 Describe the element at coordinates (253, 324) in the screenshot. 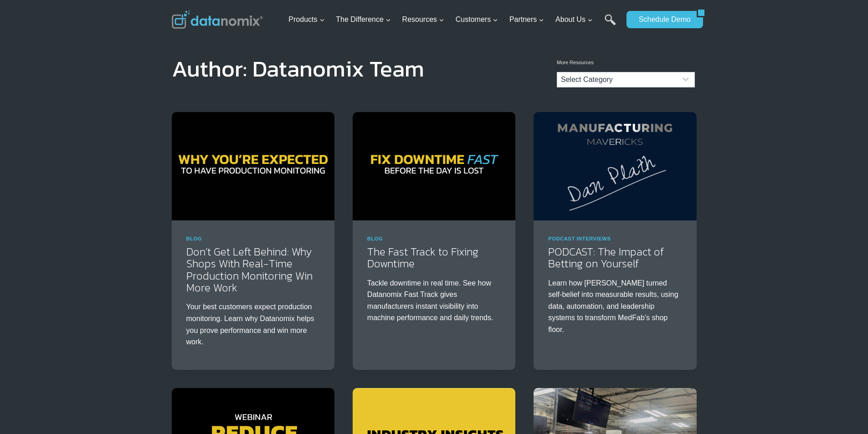

I see `p: Your best customers expect production monitoring. Learn why Datanomix helps you prove performance...` at that location.